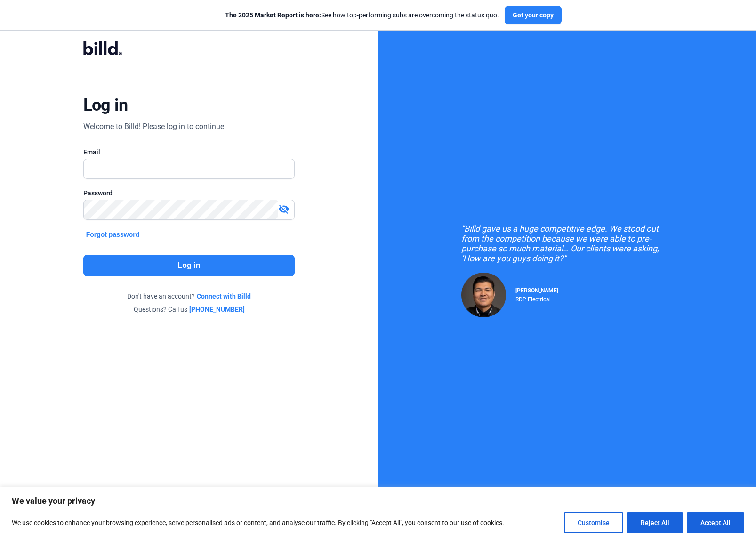  What do you see at coordinates (533, 15) in the screenshot?
I see `button: Get your copy` at bounding box center [533, 15].